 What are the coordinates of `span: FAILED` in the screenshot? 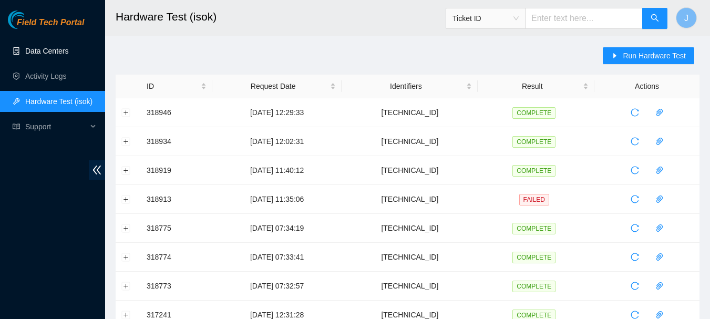 It's located at (534, 200).